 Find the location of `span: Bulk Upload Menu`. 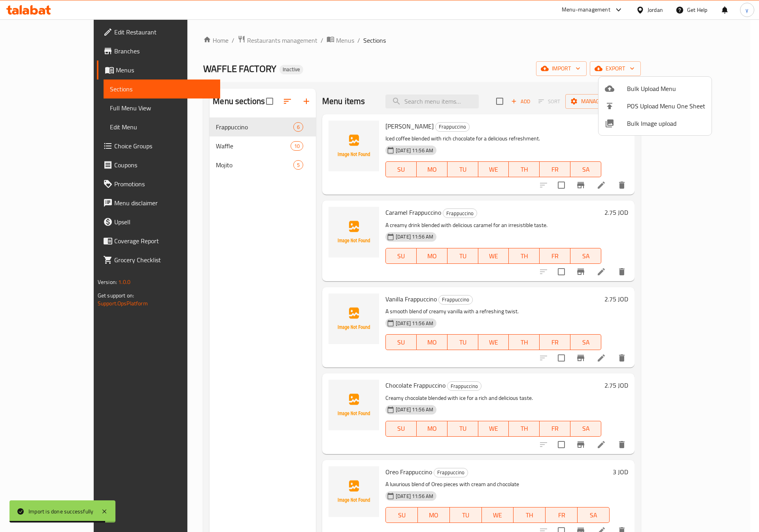

span: Bulk Upload Menu is located at coordinates (666, 88).